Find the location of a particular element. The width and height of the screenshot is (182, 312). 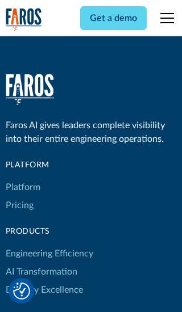

button: Cookie Settings is located at coordinates (22, 291).